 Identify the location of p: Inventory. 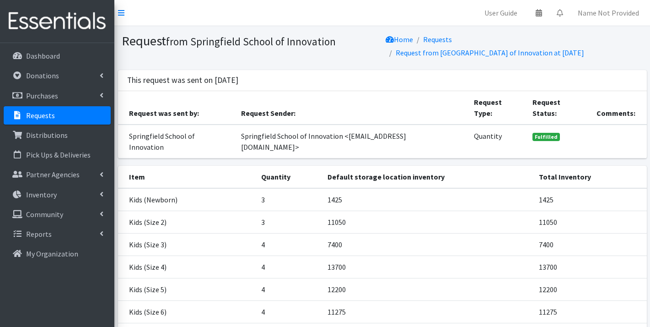
(41, 195).